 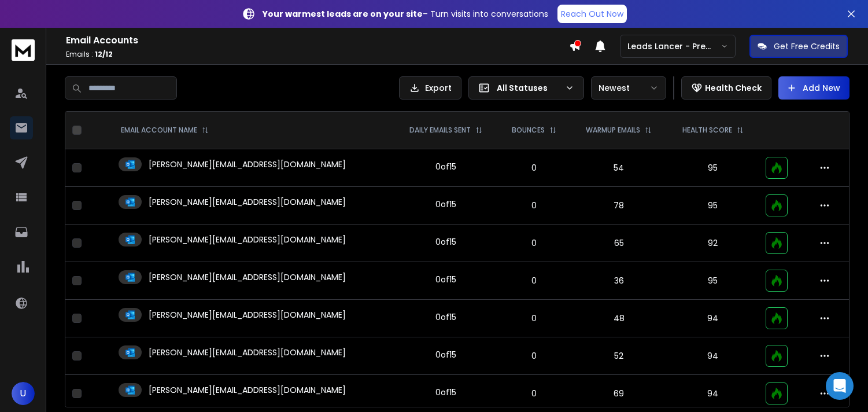 I want to click on p: HEALTH SCORE, so click(x=707, y=130).